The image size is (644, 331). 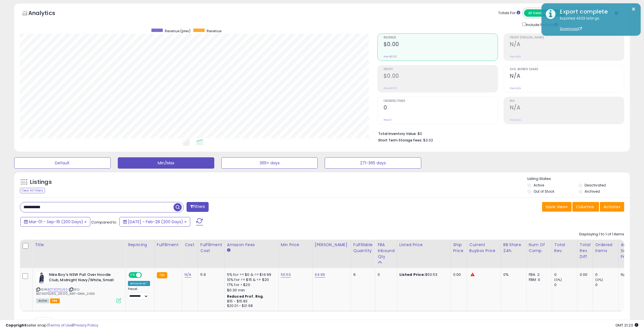 I want to click on div: $50.53, so click(x=423, y=275).